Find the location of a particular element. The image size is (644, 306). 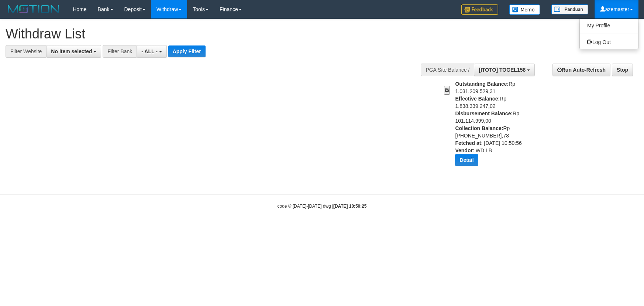

img: Feedback.jpg is located at coordinates (480, 9).